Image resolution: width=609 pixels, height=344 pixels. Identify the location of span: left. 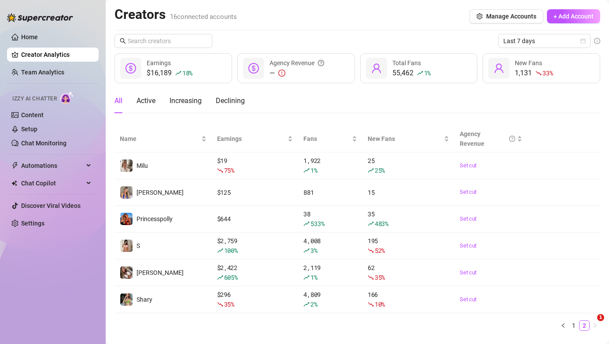
(564, 326).